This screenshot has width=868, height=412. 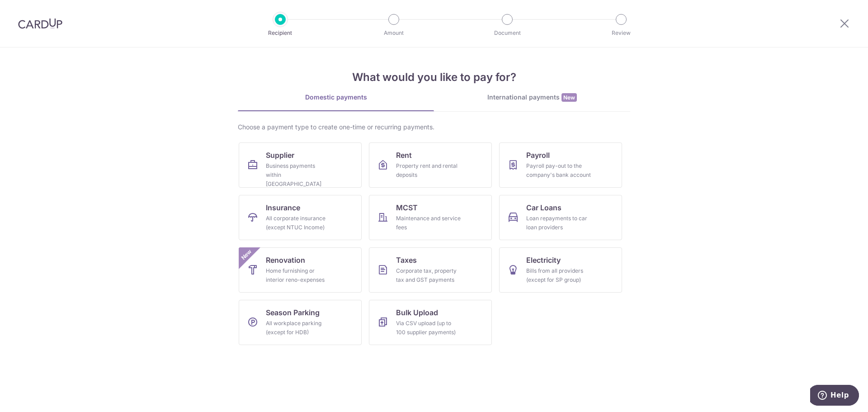 I want to click on p: Amount, so click(x=393, y=33).